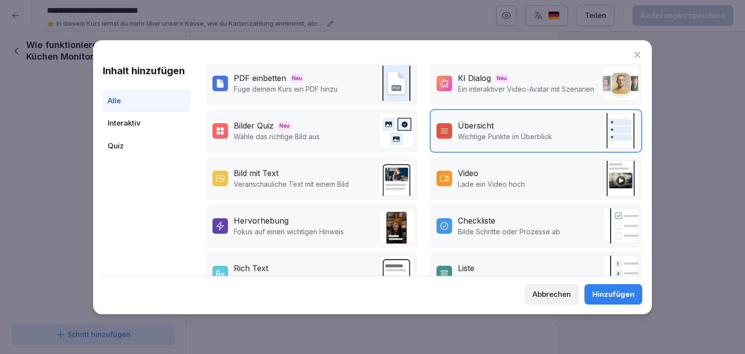 This screenshot has height=354, width=745. I want to click on img: checklist.svg, so click(621, 226).